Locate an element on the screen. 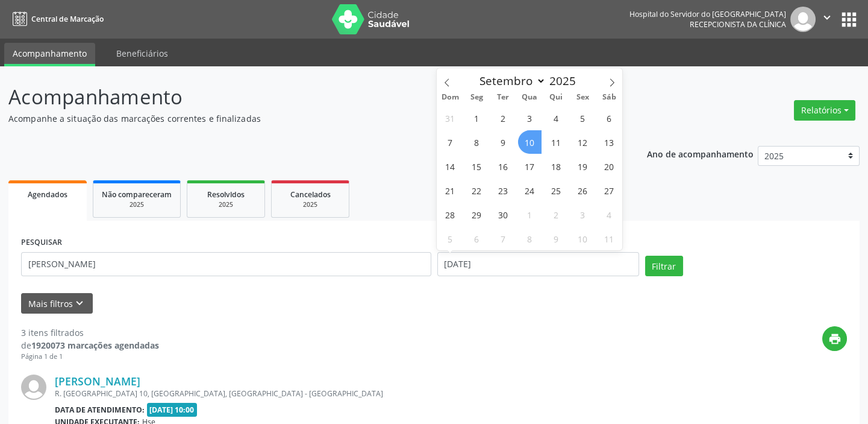 The height and width of the screenshot is (424, 868). label: PESQUISAR is located at coordinates (42, 242).